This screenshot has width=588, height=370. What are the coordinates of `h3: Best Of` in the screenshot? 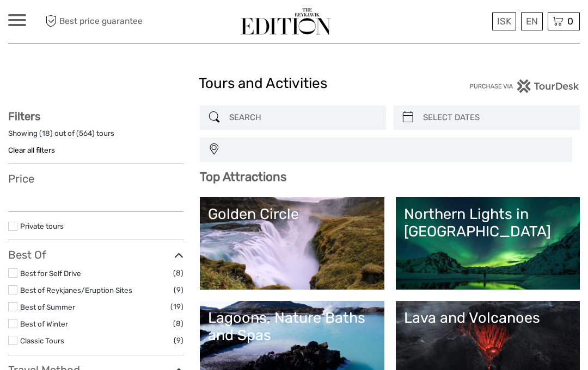 It's located at (96, 255).